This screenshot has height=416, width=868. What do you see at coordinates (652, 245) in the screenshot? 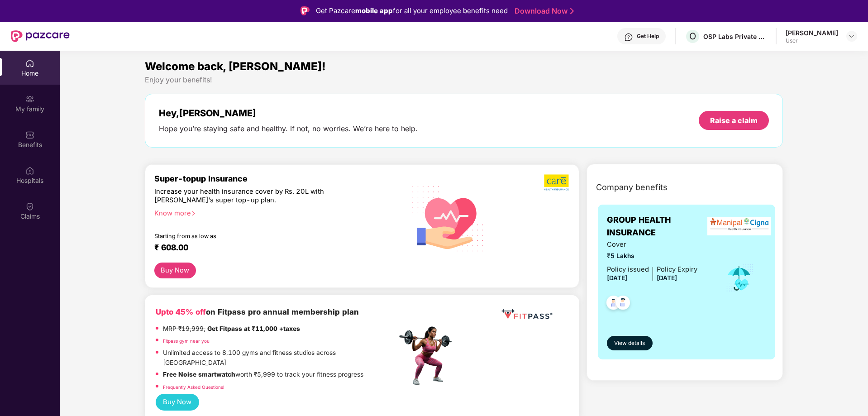
I see `span: Cover` at bounding box center [652, 245].